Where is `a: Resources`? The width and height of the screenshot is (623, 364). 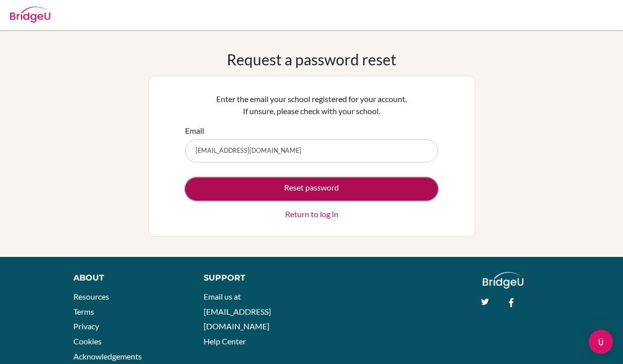 a: Resources is located at coordinates (91, 296).